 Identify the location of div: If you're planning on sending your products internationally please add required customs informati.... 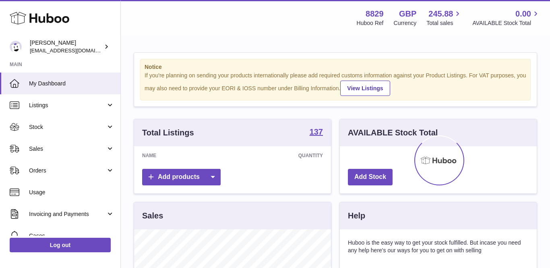
(335, 84).